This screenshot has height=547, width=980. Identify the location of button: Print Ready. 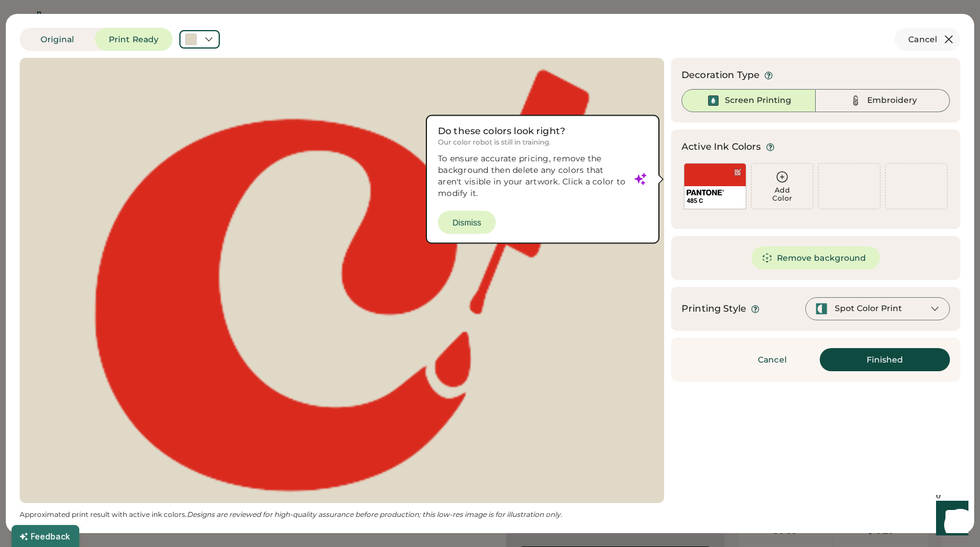
(134, 40).